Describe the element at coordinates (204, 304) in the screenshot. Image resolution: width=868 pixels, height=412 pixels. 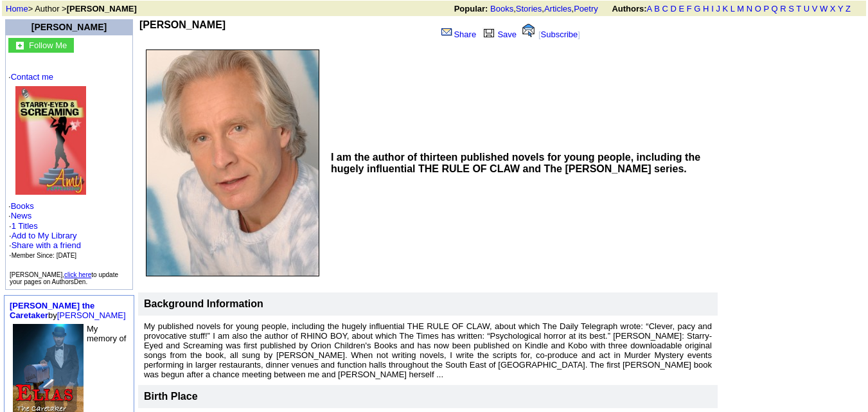
I see `b: Background Information` at that location.